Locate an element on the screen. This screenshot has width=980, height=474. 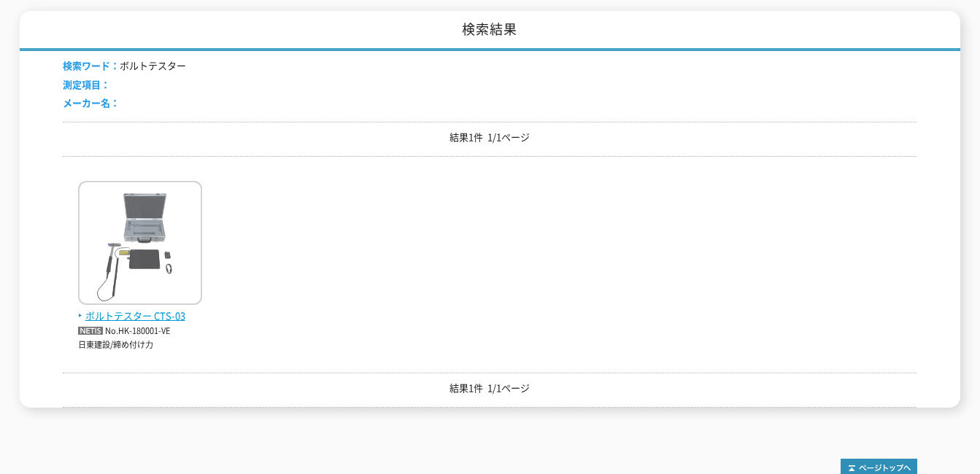
p: No.HK-180001-VE is located at coordinates (140, 331).